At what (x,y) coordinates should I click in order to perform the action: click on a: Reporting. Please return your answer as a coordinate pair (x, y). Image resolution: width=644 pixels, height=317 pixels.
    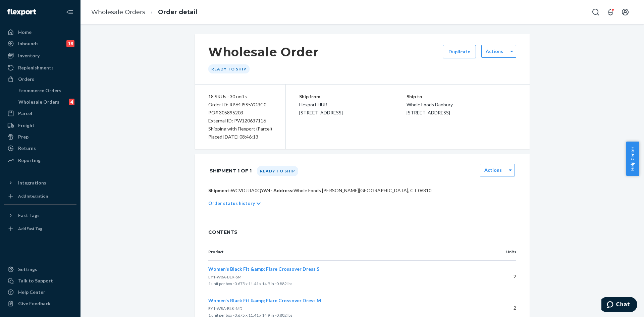
    Looking at the image, I should click on (40, 160).